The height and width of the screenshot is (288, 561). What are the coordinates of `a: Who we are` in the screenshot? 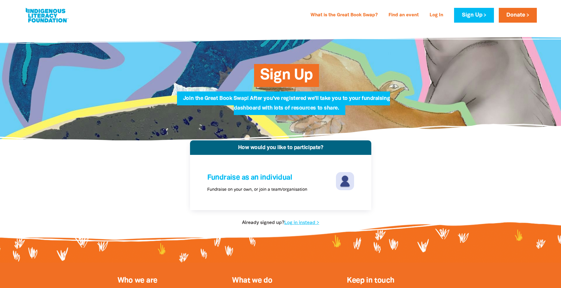 It's located at (138, 281).